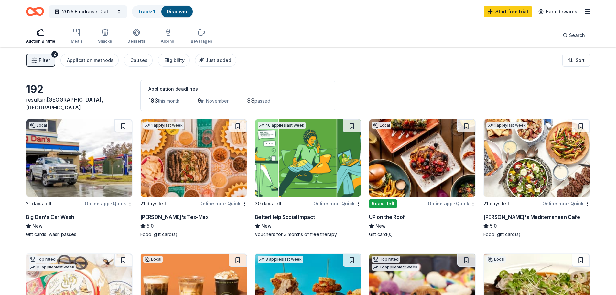 The width and height of the screenshot is (616, 295). I want to click on span: Filter, so click(44, 60).